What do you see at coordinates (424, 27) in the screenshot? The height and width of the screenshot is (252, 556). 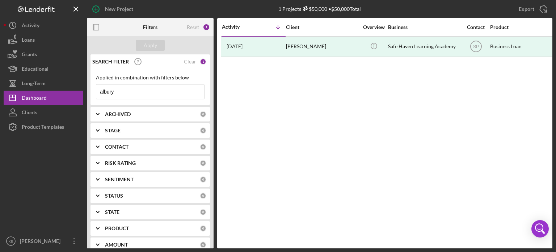 I see `div: Business` at bounding box center [424, 27].